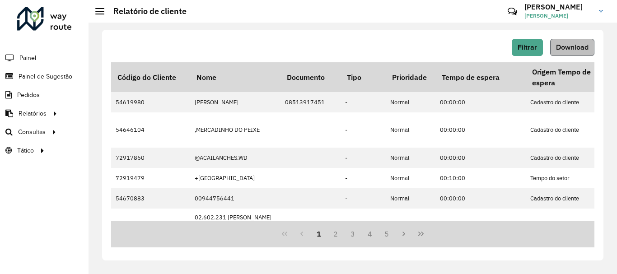 Image resolution: width=617 pixels, height=274 pixels. Describe the element at coordinates (150, 102) in the screenshot. I see `td: 54619980` at that location.